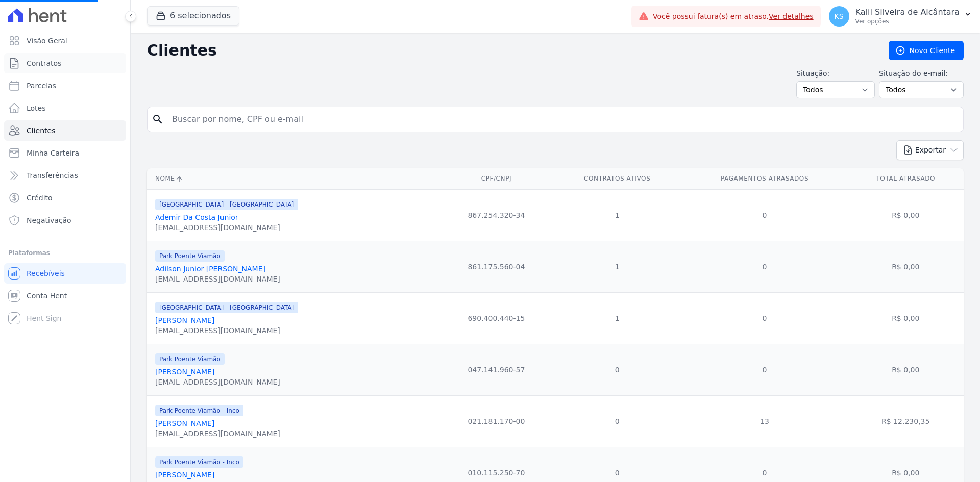 The height and width of the screenshot is (482, 980). I want to click on a: Negativação, so click(64, 220).